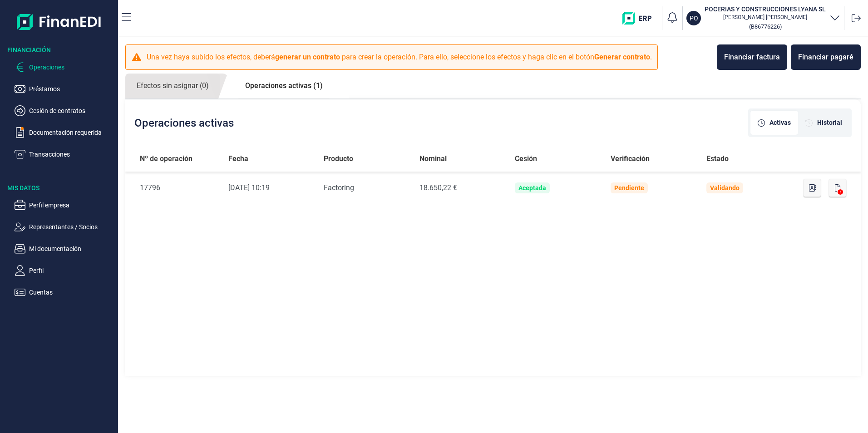 The width and height of the screenshot is (868, 433). I want to click on p: Perfil, so click(72, 271).